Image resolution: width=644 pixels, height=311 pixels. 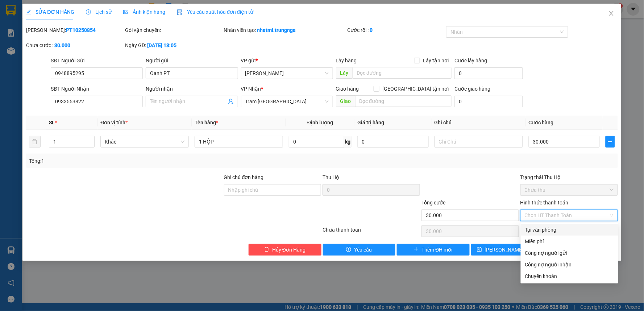 I want to click on b: nhatmi.trungnga, so click(x=276, y=30).